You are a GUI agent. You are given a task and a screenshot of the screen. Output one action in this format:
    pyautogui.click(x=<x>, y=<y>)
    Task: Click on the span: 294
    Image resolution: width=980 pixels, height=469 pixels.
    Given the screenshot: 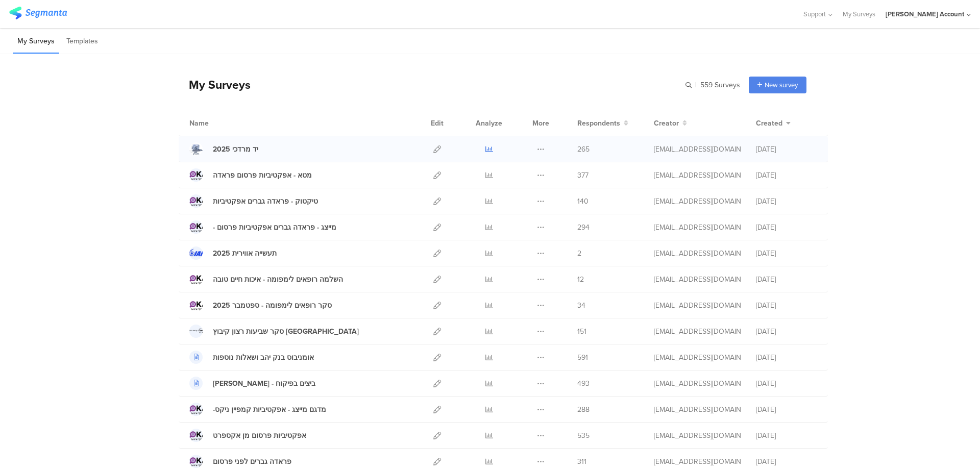 What is the action you would take?
    pyautogui.click(x=584, y=227)
    